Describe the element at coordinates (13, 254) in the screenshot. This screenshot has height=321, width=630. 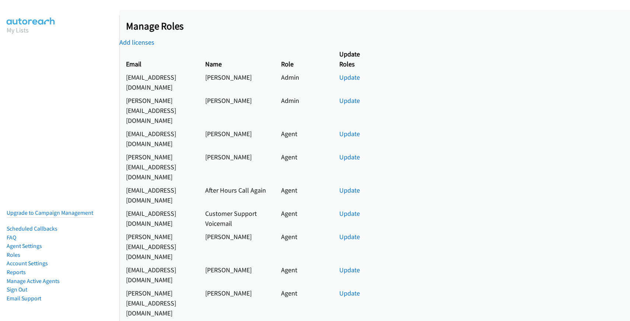
I see `a: Roles` at that location.